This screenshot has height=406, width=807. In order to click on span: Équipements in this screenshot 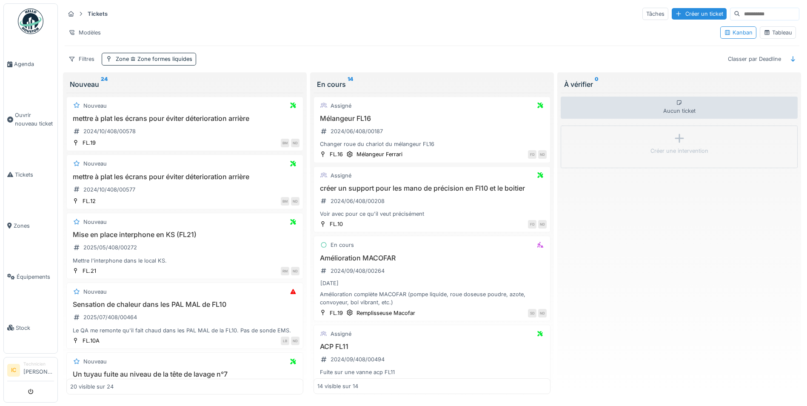, I will do `click(35, 277)`.